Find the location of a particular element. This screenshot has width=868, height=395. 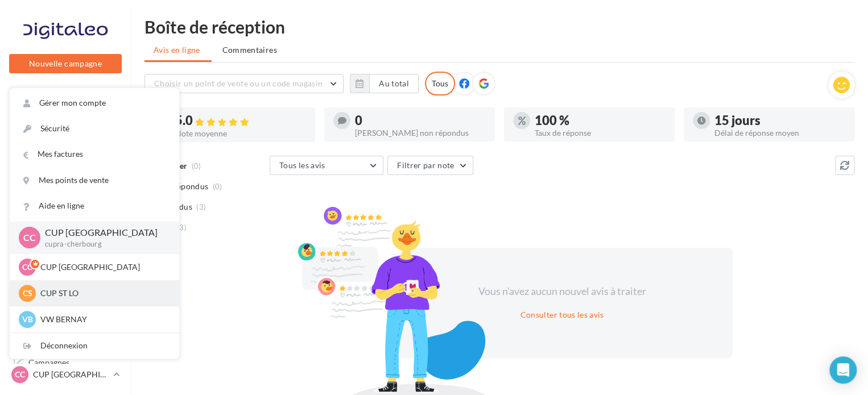

span: CS is located at coordinates (27, 294).